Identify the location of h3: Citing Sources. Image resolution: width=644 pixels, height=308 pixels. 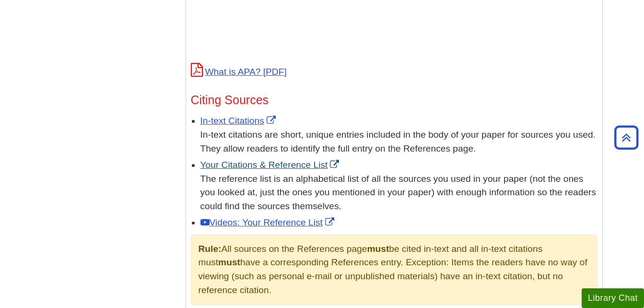
(394, 100).